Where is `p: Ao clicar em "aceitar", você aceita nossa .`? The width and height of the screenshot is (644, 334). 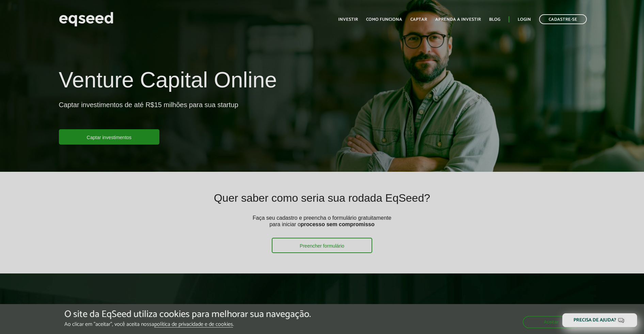
p: Ao clicar em "aceitar", você aceita nossa . is located at coordinates (188, 324).